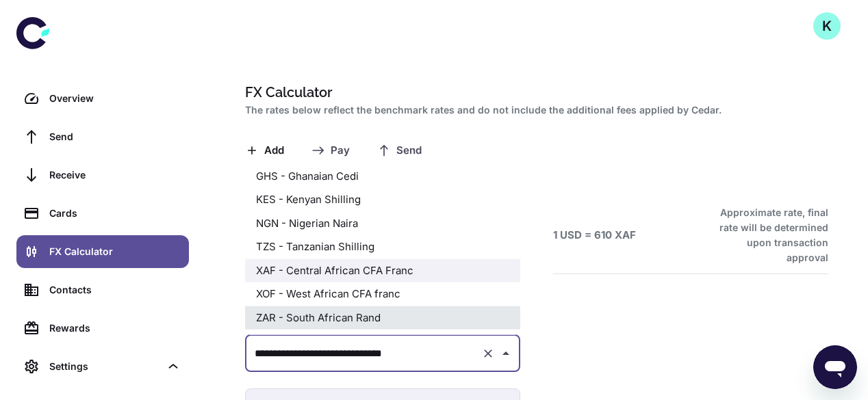 The width and height of the screenshot is (868, 400). What do you see at coordinates (115, 98) in the screenshot?
I see `div: Overview` at bounding box center [115, 98].